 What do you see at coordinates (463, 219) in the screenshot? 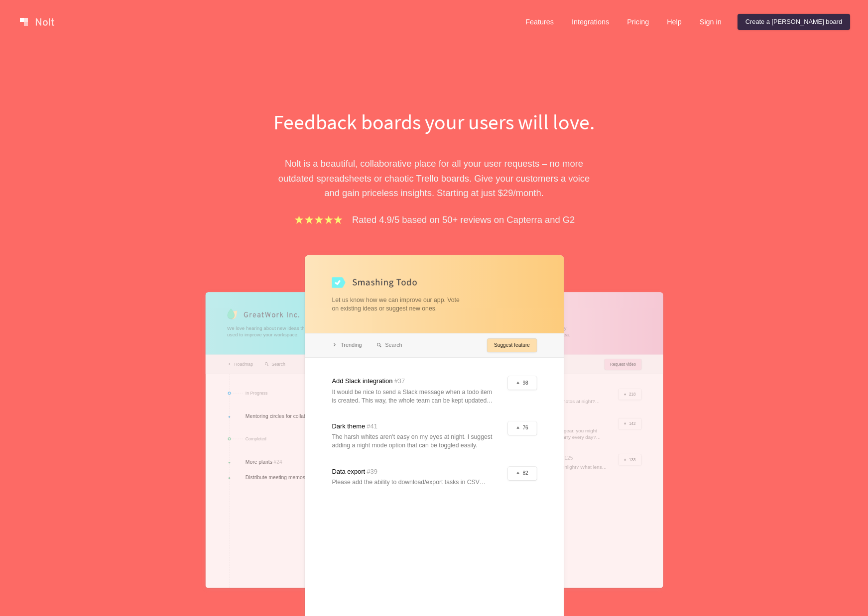
I see `p: Rated 4.9/5 based on 50+ reviews on Capterra and G2` at bounding box center [463, 219].